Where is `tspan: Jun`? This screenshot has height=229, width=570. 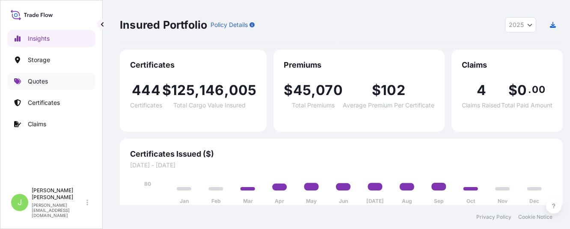 tspan: Jun is located at coordinates (343, 201).